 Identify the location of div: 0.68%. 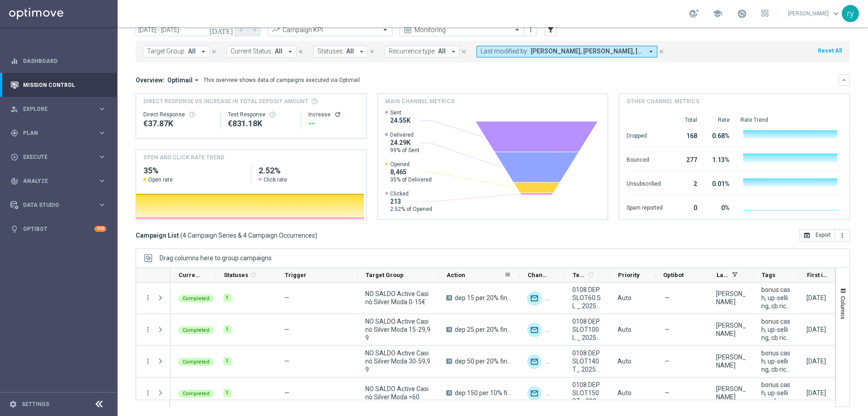
(719, 135).